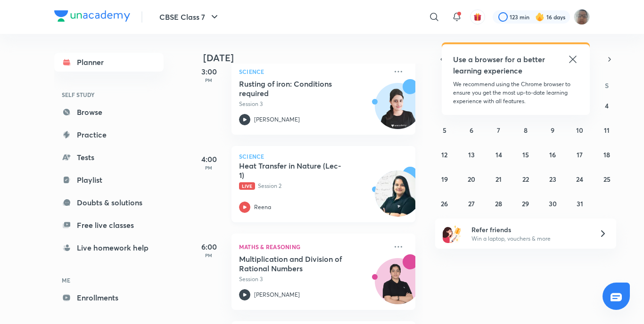 This screenshot has width=644, height=324. What do you see at coordinates (529, 229) in the screenshot?
I see `h6: Refer friends` at bounding box center [529, 229].